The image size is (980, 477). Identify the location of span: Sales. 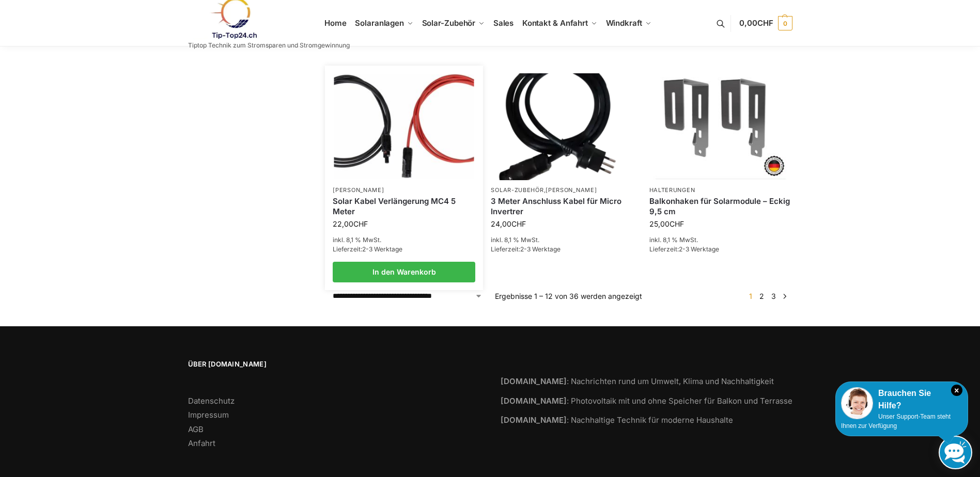
(504, 22).